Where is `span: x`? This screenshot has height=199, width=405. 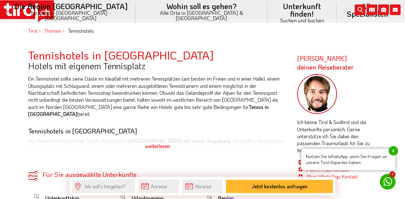
span: x is located at coordinates (393, 151).